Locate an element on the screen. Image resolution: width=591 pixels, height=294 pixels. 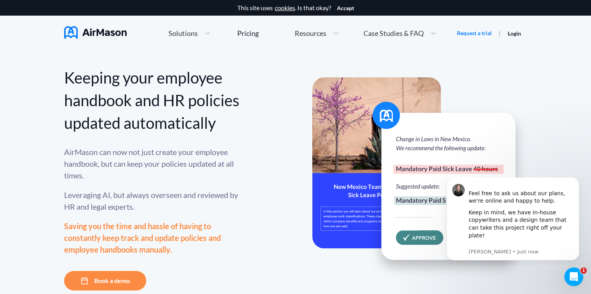
div: Pricing is located at coordinates (248, 33).